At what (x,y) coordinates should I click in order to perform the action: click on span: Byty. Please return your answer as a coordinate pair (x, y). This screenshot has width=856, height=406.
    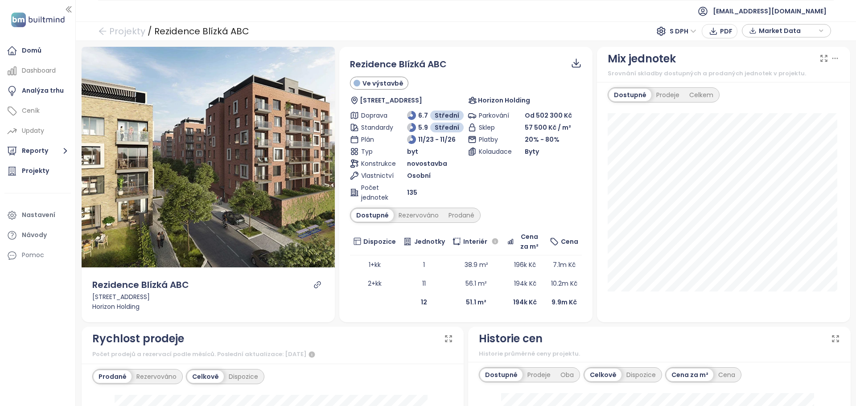
    Looking at the image, I should click on (532, 152).